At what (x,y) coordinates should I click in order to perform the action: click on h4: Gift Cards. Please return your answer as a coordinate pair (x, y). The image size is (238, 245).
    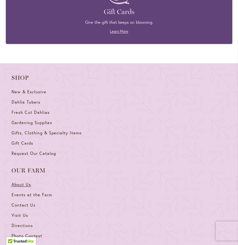
    Looking at the image, I should click on (119, 12).